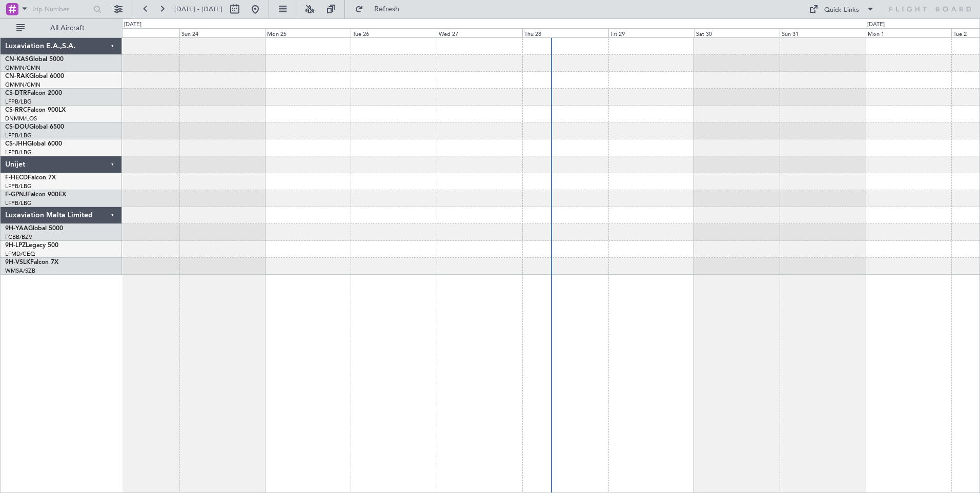  I want to click on a: F-GPNJFalcon 900EX, so click(35, 195).